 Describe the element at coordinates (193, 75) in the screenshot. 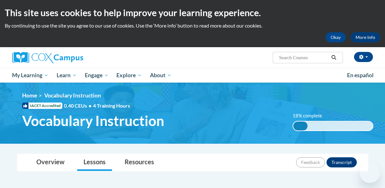

I see `div: Main menu` at that location.